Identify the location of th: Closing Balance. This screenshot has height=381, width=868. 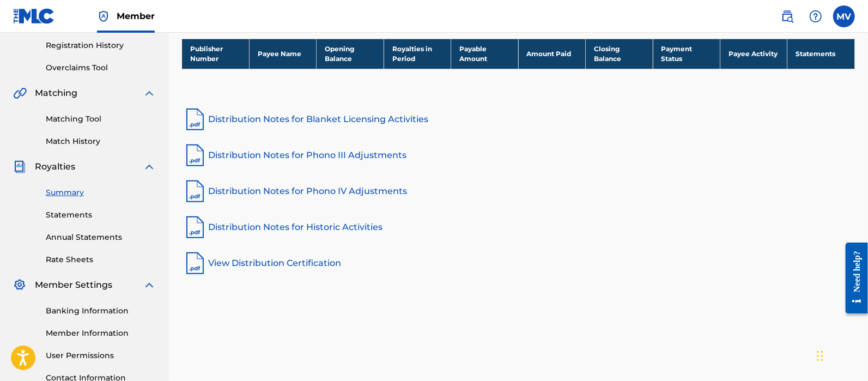
(619, 53).